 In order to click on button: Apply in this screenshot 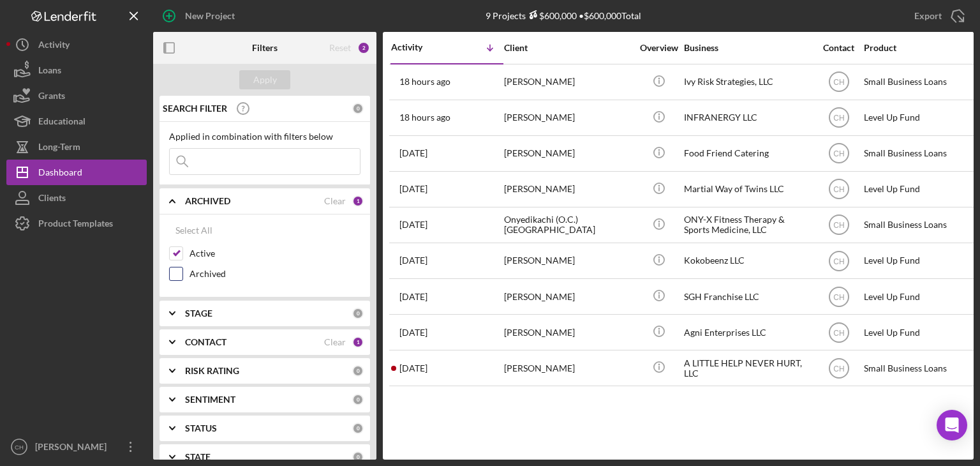, I will do `click(265, 80)`.